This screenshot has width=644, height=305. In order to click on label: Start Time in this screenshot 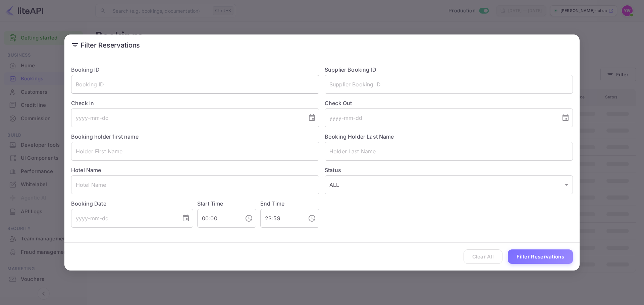, I will do `click(210, 204)`.